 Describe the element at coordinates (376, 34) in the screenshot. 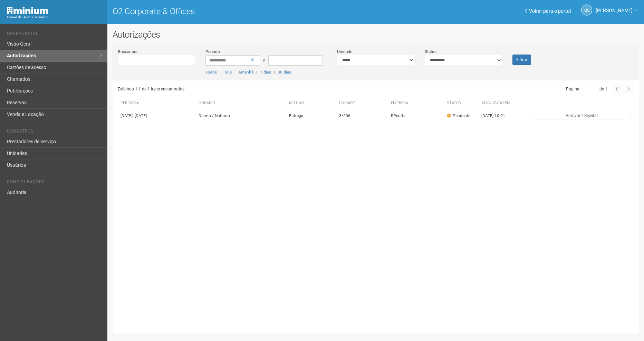

I see `h2: Autorizações` at that location.